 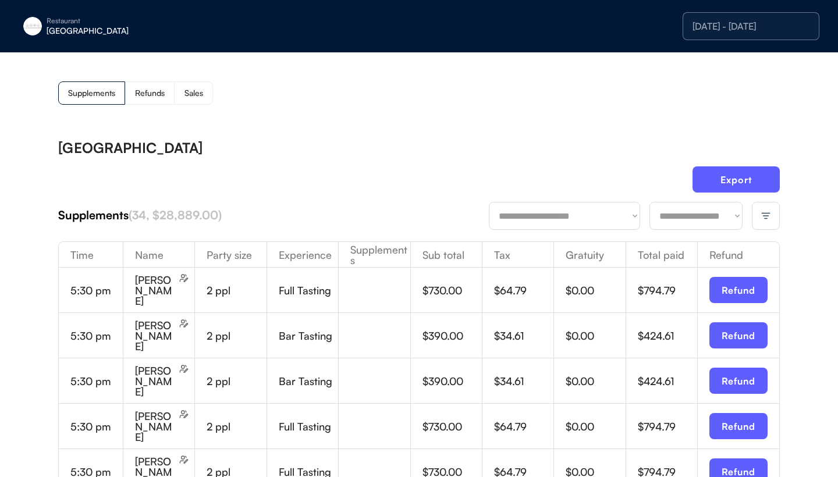 I want to click on button: Export, so click(x=737, y=179).